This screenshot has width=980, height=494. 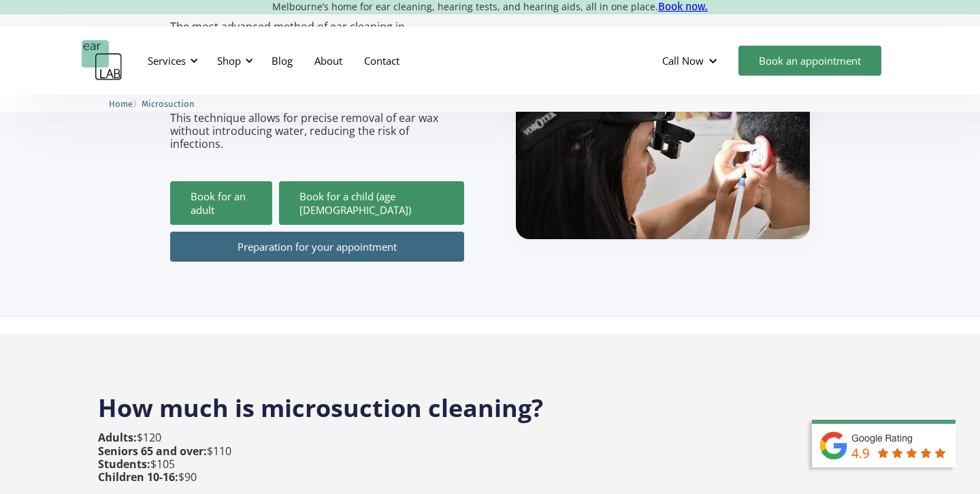 I want to click on strong: Students:, so click(x=124, y=464).